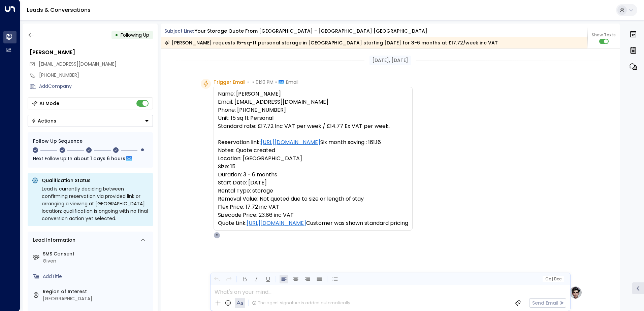 This screenshot has height=311, width=644. Describe the element at coordinates (96, 86) in the screenshot. I see `div: AddCompany` at that location.